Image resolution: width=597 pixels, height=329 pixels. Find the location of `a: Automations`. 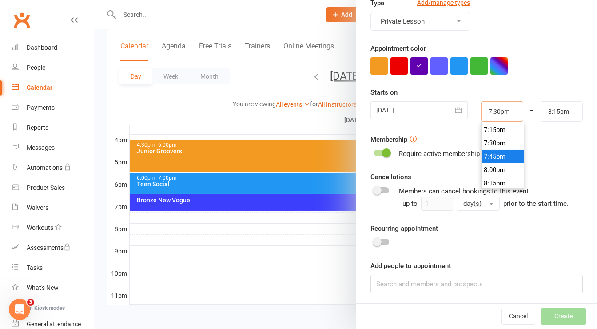

a: Automations is located at coordinates (52, 167).